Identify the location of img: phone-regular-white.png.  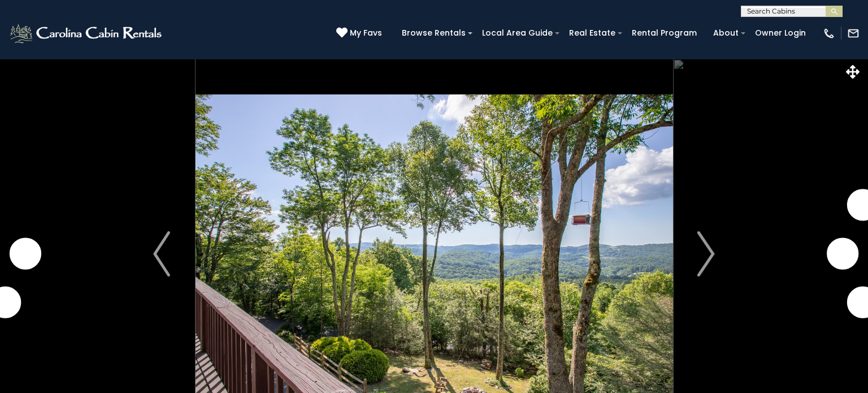
(829, 34).